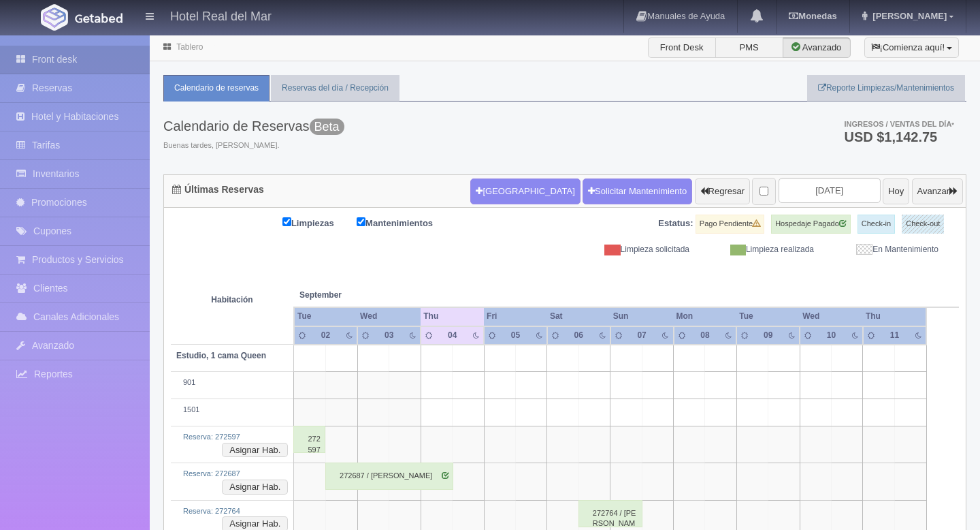 Image resolution: width=980 pixels, height=530 pixels. Describe the element at coordinates (811, 224) in the screenshot. I see `label: Hospedaje Pagado` at that location.